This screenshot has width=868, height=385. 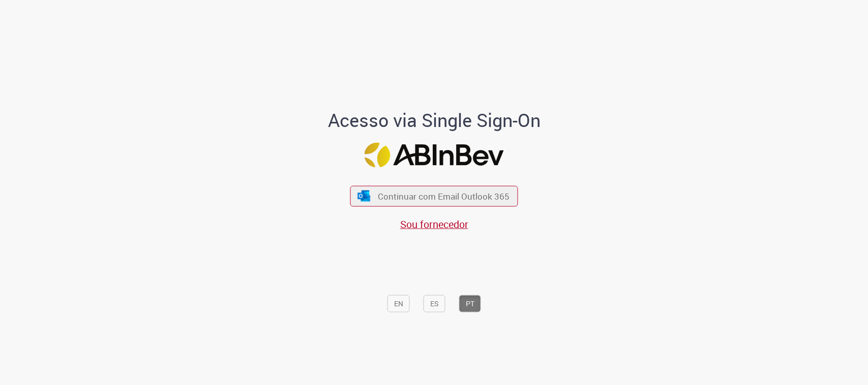 What do you see at coordinates (435, 224) in the screenshot?
I see `span: Sou fornecedor` at bounding box center [435, 224].